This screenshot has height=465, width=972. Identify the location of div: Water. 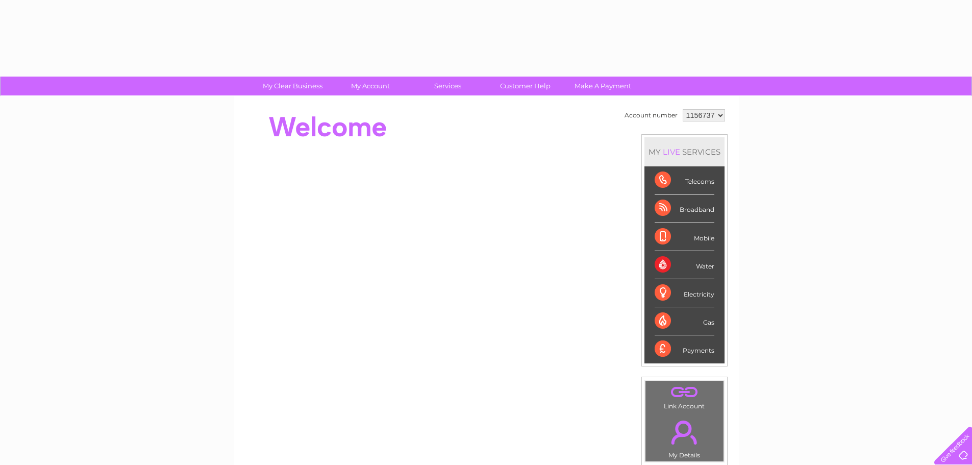
(684, 265).